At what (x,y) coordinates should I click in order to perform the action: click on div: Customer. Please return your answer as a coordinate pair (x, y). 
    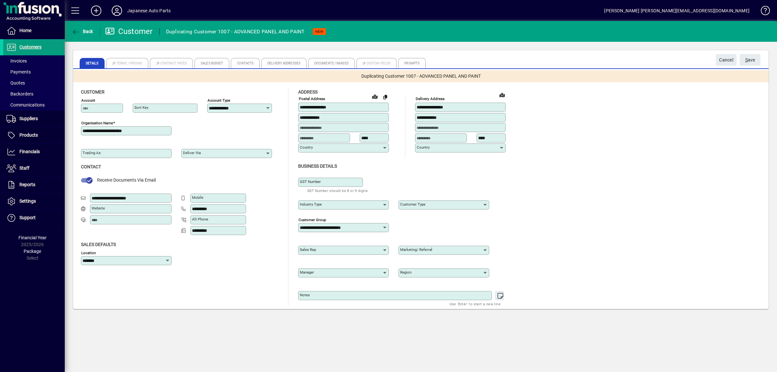
    Looking at the image, I should click on (129, 31).